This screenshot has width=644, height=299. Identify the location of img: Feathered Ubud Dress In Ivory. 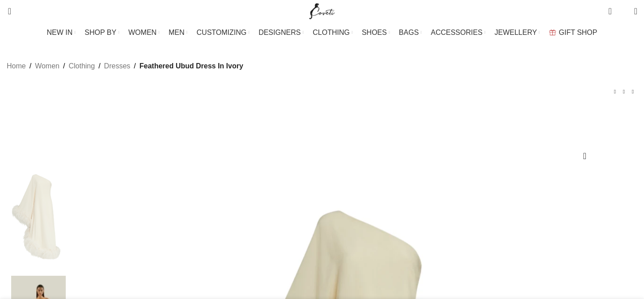
(38, 219).